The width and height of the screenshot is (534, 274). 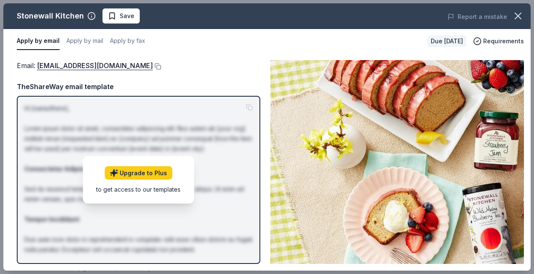 I want to click on button: Apply by mail, so click(x=85, y=41).